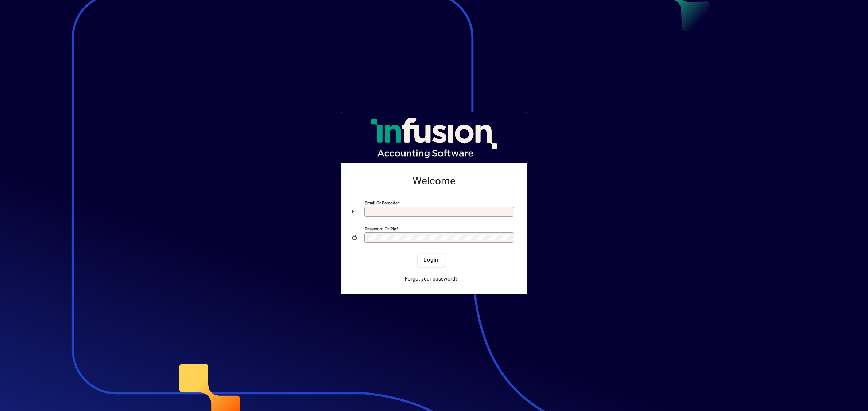 This screenshot has width=868, height=411. What do you see at coordinates (381, 203) in the screenshot?
I see `mat-label: Email or Barcode` at bounding box center [381, 203].